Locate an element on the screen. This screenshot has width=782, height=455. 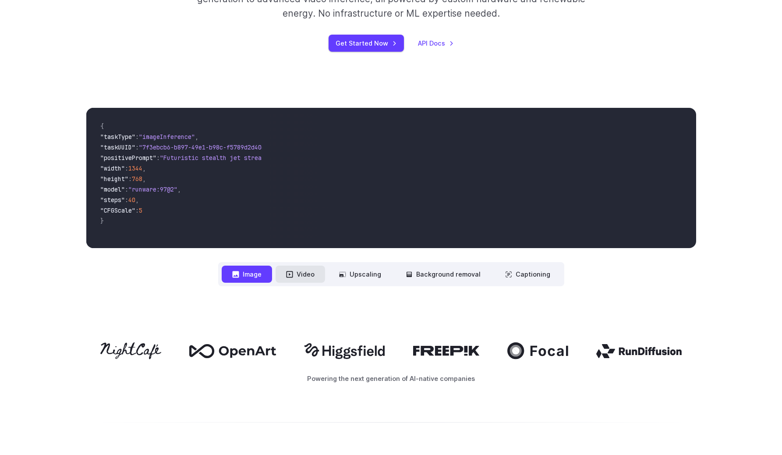
button: Upscaling is located at coordinates (360, 274).